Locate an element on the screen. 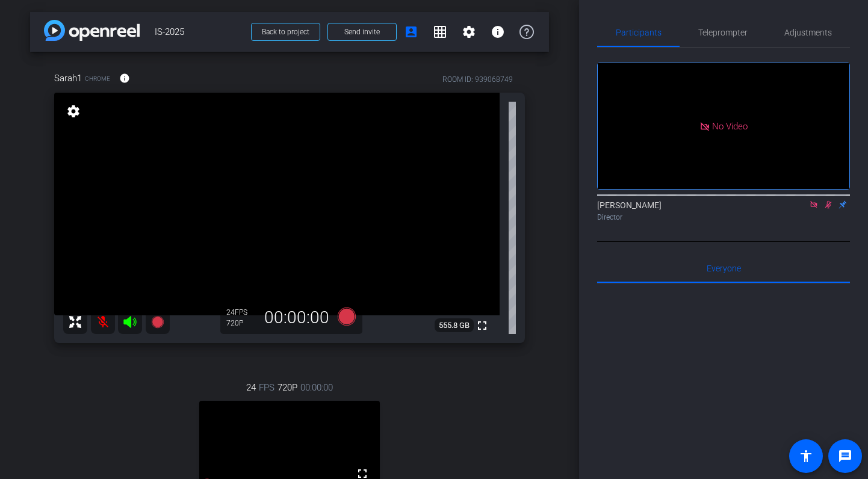 The height and width of the screenshot is (479, 868). mat-icon: accessibility is located at coordinates (805, 457).